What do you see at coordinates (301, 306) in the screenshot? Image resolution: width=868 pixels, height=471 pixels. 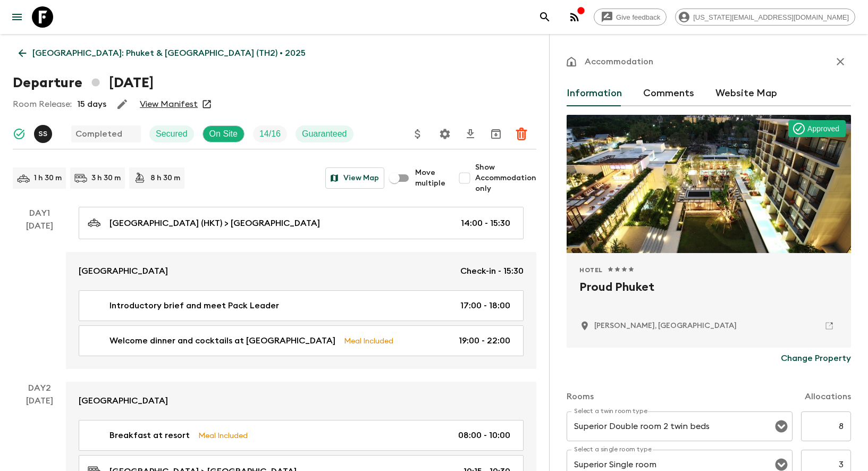 I see `a: Introductory brief and meet Pack Leader17:00 - 18:00` at bounding box center [301, 306].